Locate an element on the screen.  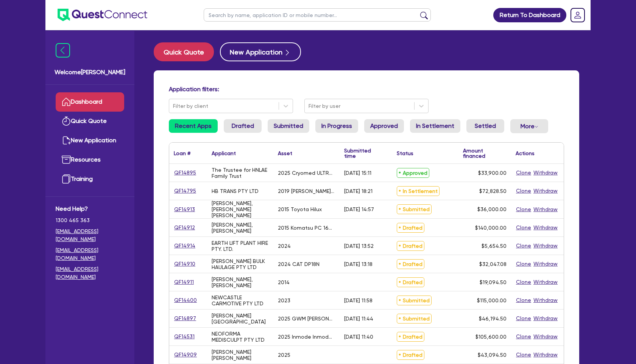
a: QF14897 is located at coordinates (185, 318).